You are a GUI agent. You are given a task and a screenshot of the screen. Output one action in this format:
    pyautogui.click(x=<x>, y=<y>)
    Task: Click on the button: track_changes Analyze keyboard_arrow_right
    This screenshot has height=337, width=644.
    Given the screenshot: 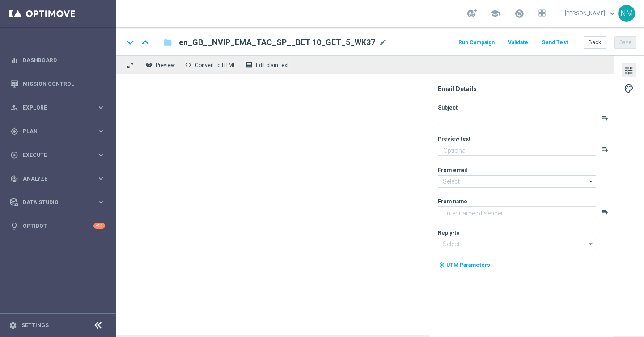 What is the action you would take?
    pyautogui.click(x=57, y=179)
    